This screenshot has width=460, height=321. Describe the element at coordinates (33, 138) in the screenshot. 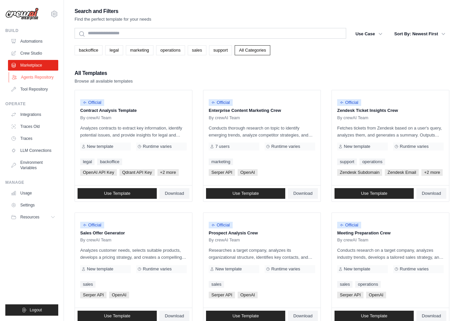

I see `a: Traces` at that location.